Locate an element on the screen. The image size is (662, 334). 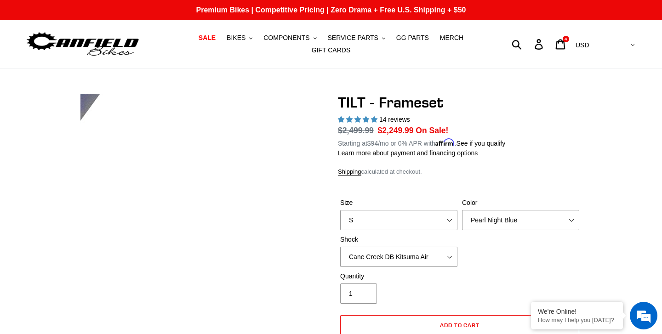
span: SERVICE PARTS is located at coordinates (353, 38).